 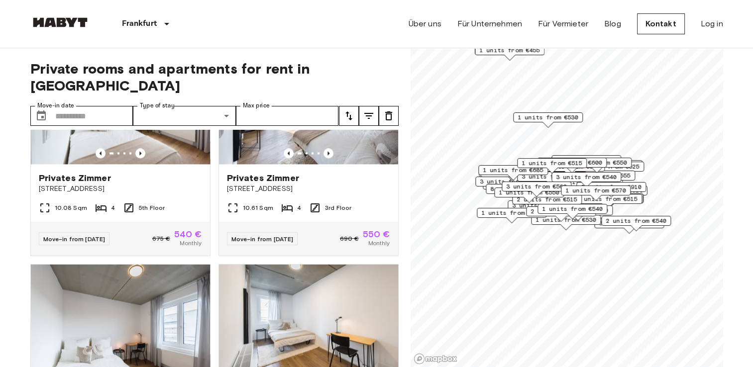 I want to click on span: 1 units from €550, so click(x=529, y=193).